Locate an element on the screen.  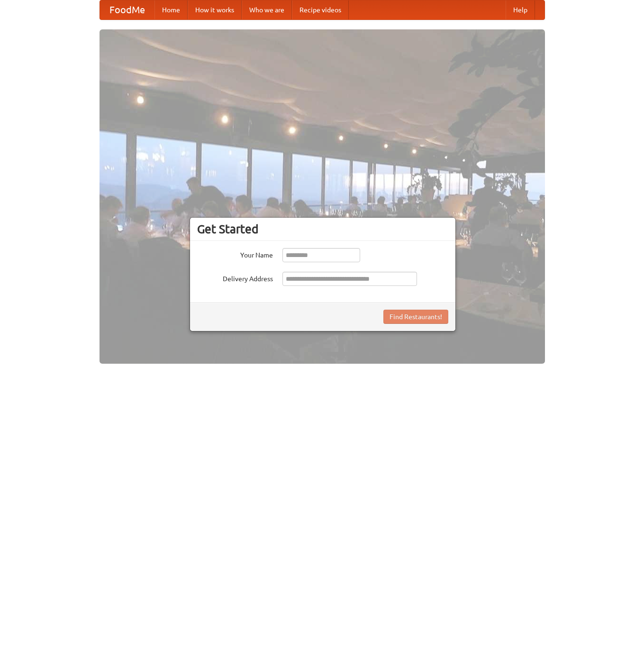
a: Home is located at coordinates (171, 10).